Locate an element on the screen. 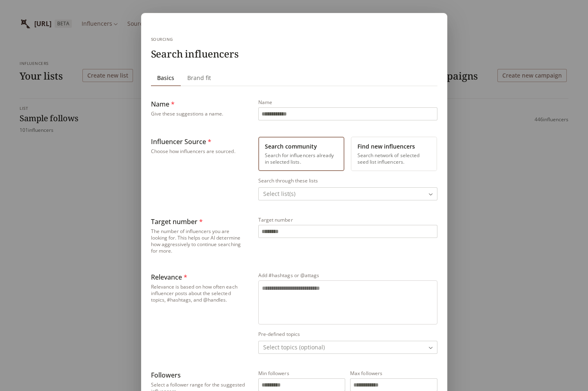 Image resolution: width=588 pixels, height=391 pixels. input: Max followers is located at coordinates (393, 385).